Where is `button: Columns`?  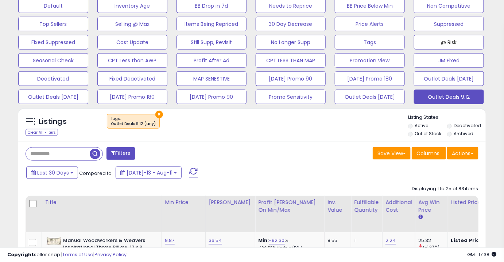 button: Columns is located at coordinates (429, 153).